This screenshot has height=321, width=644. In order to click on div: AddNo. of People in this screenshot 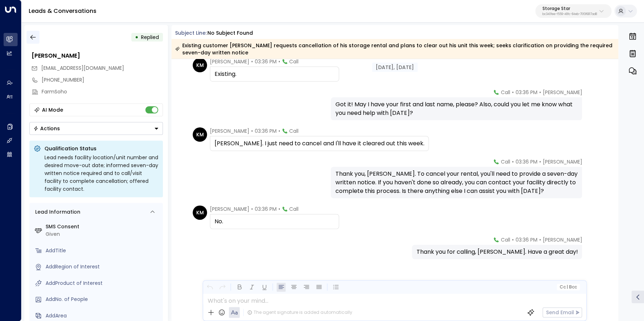, I will do `click(103, 300)`.